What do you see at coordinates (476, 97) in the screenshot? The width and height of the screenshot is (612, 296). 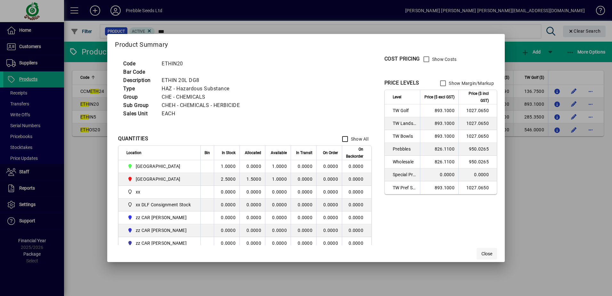 I see `span: Price ($ incl GST)` at bounding box center [476, 97].